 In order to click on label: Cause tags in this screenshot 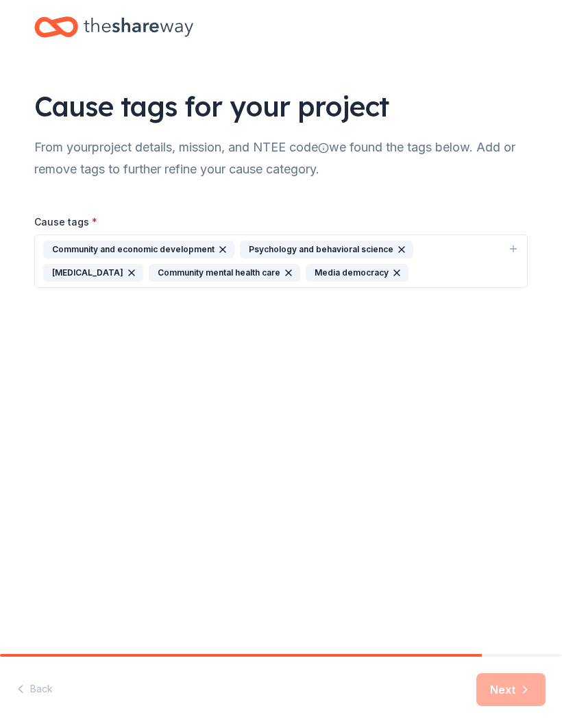, I will do `click(66, 222)`.